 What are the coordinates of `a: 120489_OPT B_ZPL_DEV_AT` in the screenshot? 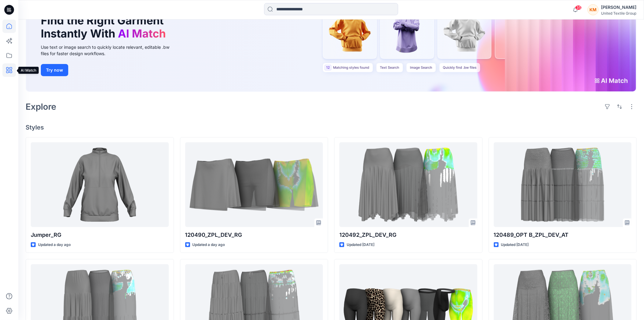 It's located at (562, 184).